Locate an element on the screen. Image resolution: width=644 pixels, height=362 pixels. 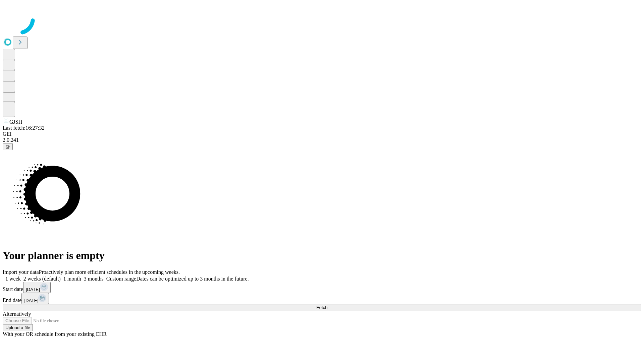
span: Fetch is located at coordinates (322, 308).